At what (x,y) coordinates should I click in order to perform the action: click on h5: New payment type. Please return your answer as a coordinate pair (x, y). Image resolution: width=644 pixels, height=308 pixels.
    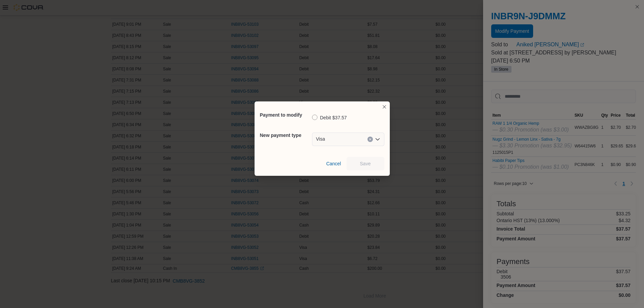
    Looking at the image, I should click on (285, 135).